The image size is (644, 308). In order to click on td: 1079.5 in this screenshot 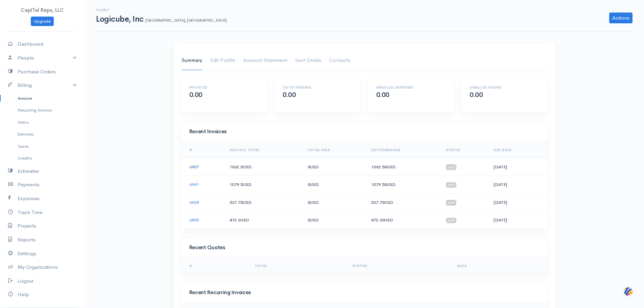, I will do `click(263, 185)`.